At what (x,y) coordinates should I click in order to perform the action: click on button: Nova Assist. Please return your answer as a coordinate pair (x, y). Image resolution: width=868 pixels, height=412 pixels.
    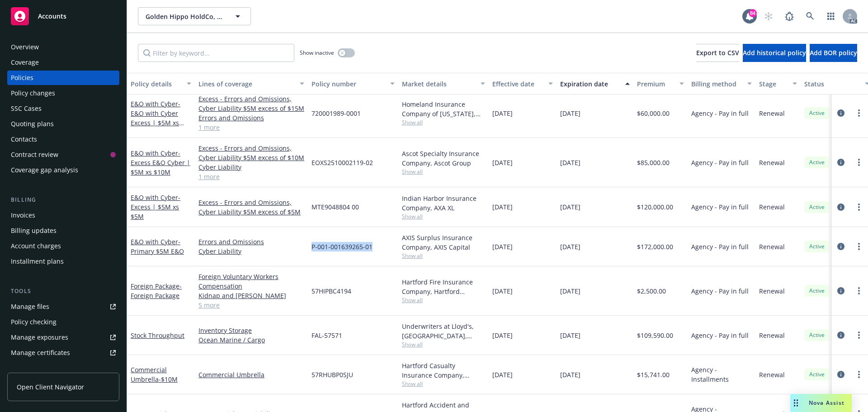
    Looking at the image, I should click on (821, 403).